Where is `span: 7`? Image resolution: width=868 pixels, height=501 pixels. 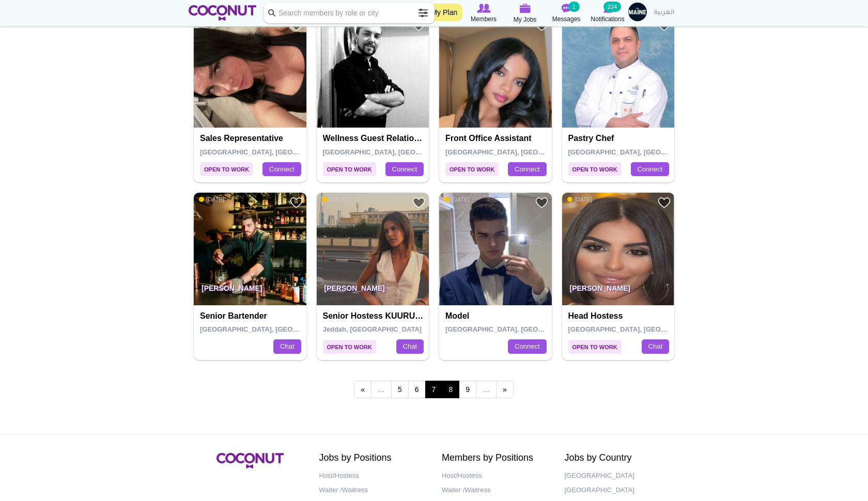
span: 7 is located at coordinates (434, 390).